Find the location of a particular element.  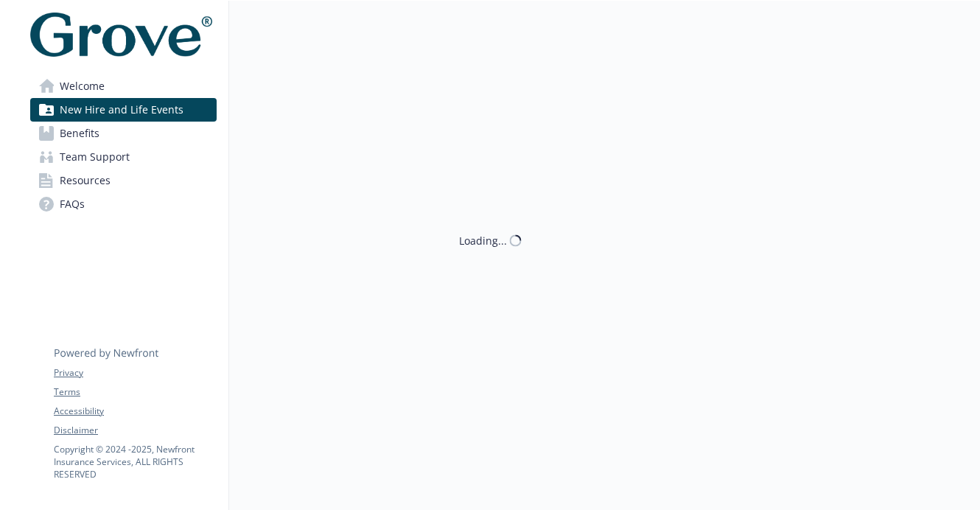

a: Accessibility is located at coordinates (135, 411).